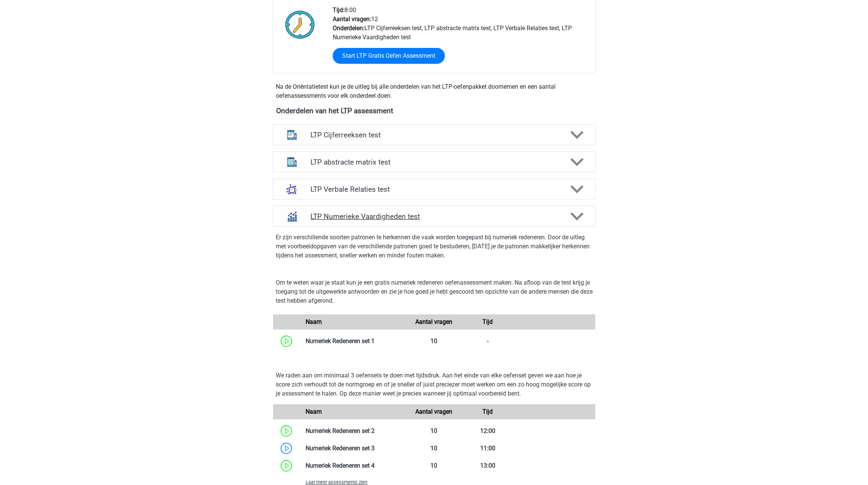 The width and height of the screenshot is (868, 485). I want to click on h4: LTP Cijferreeksen test, so click(434, 135).